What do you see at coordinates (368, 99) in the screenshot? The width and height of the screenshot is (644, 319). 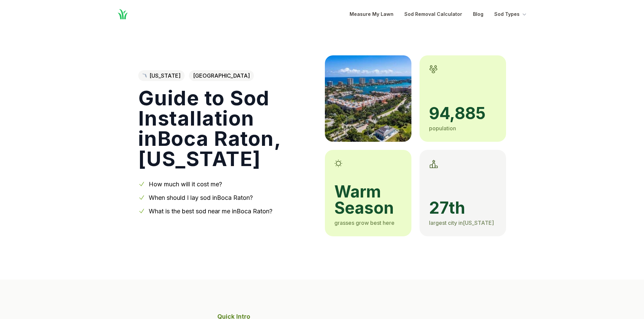 I see `img: A picture of Boca Raton` at bounding box center [368, 99].